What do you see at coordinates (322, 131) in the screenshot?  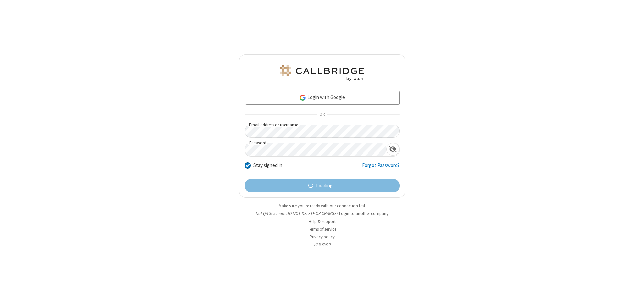 I see `input: Email address or username` at bounding box center [322, 131].